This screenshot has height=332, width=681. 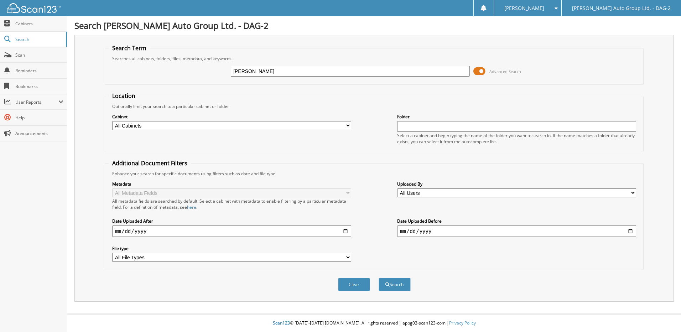 What do you see at coordinates (231, 204) in the screenshot?
I see `div: All metadata fields are searched by default. Select a cabinet with metadata to enable filtering b...` at bounding box center [231, 204].